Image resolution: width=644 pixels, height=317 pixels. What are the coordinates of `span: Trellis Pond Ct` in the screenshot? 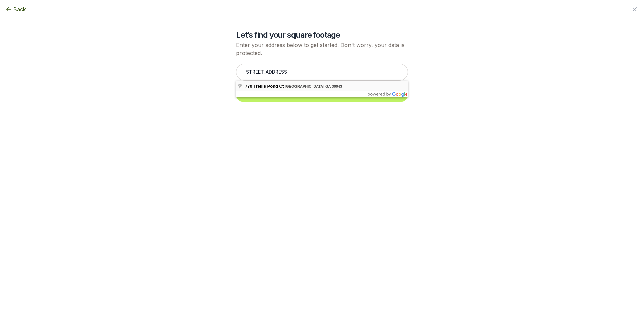 It's located at (268, 86).